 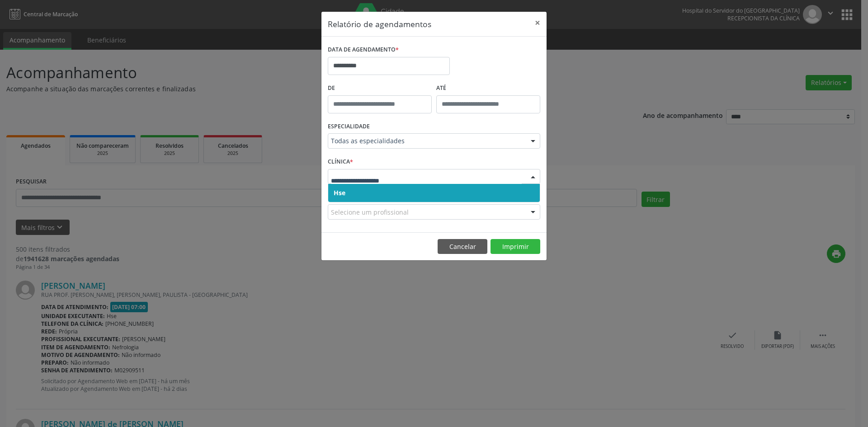 I want to click on span: Todas as especialidades, so click(x=426, y=141).